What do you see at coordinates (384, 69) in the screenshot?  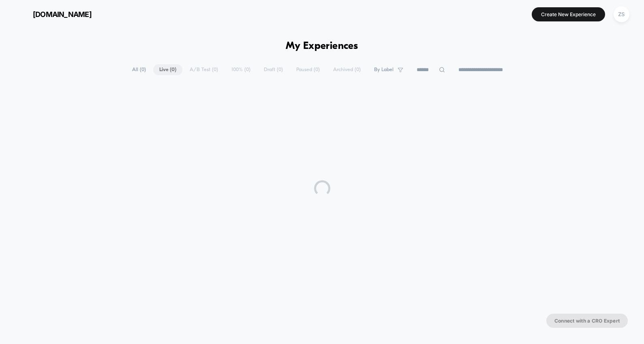 I see `span: By Label` at bounding box center [384, 69].